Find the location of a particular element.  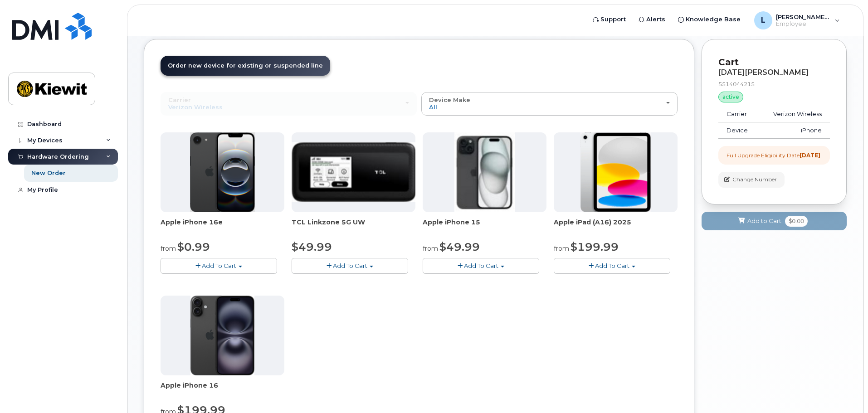

span: Change Number is located at coordinates (754, 179).